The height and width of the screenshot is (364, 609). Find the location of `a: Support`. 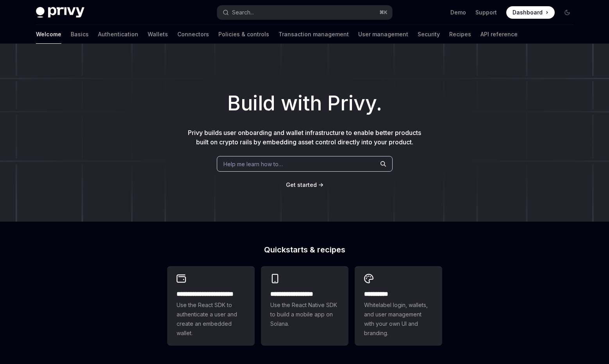

a: Support is located at coordinates (485, 12).